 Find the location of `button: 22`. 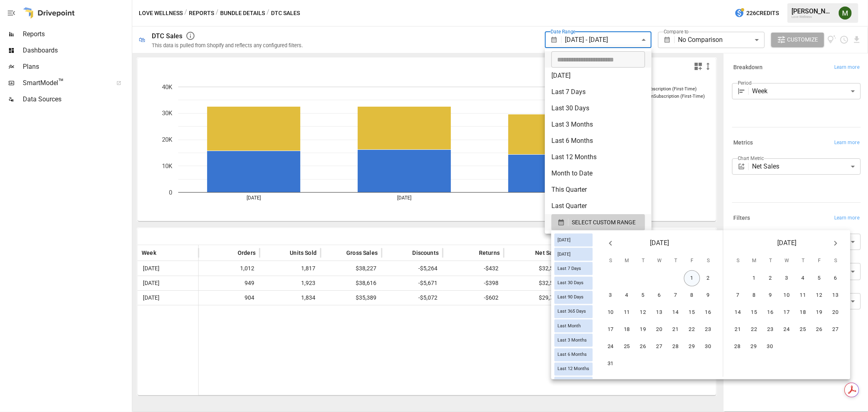

button: 22 is located at coordinates (692, 330).